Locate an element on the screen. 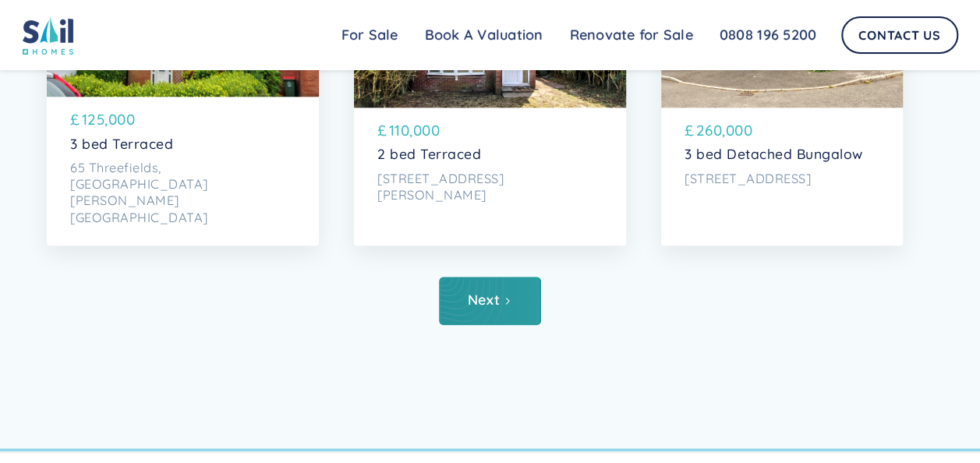  p: 110,000 is located at coordinates (415, 130).